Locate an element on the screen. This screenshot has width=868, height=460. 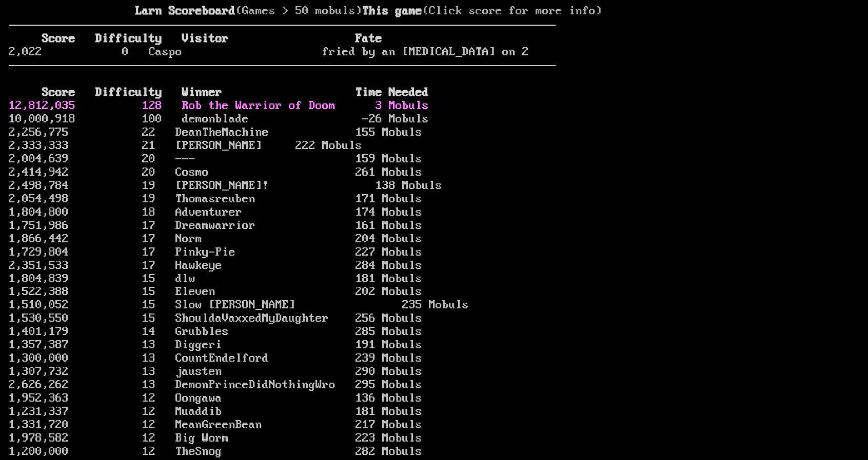
a: 1,331,720 12 MeanGreenBean 217 Mobuls is located at coordinates (216, 425).